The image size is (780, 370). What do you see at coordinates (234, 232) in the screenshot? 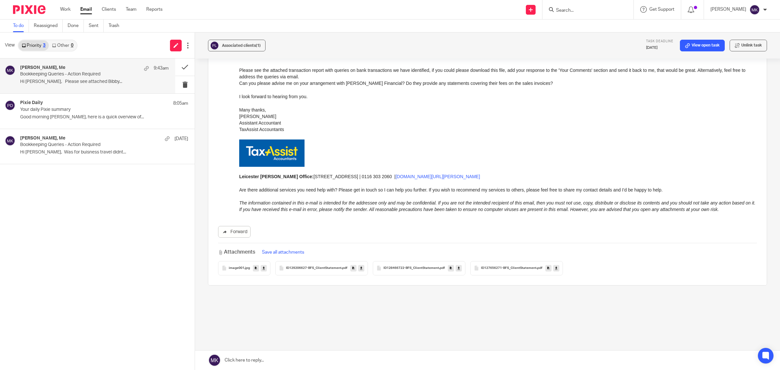
I see `a: Forward` at bounding box center [234, 232].